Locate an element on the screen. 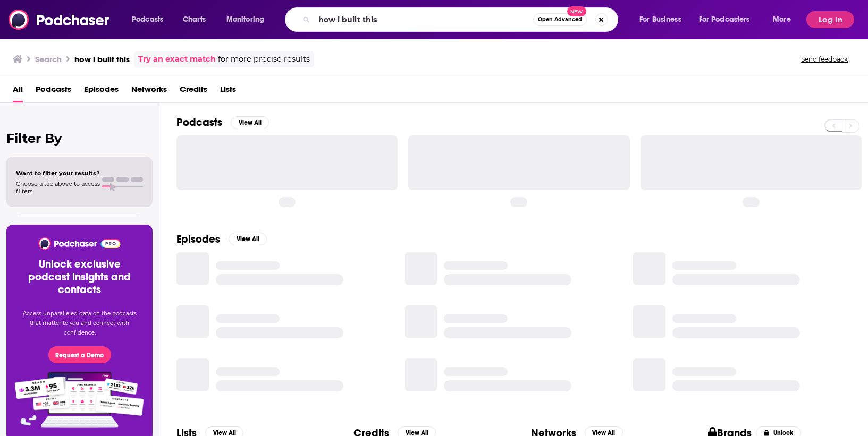 The height and width of the screenshot is (436, 868). a: EpisodesView All is located at coordinates (222, 239).